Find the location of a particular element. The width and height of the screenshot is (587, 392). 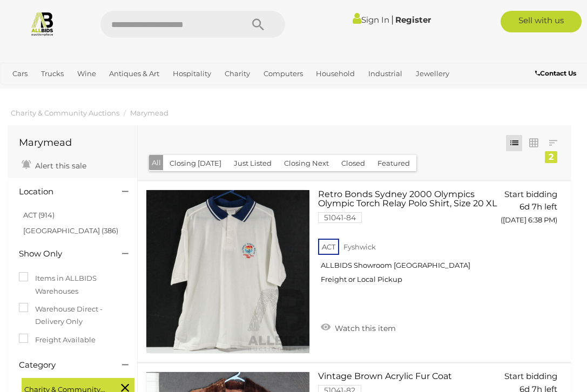

h4: Show Only is located at coordinates (62, 254).